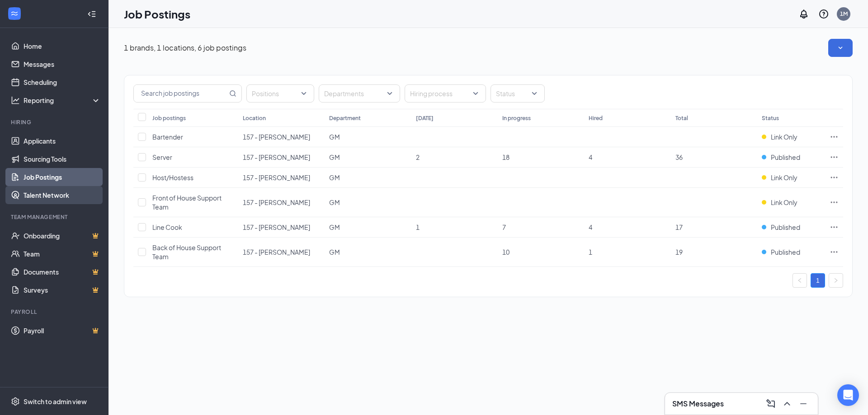 Image resolution: width=868 pixels, height=415 pixels. What do you see at coordinates (698, 404) in the screenshot?
I see `h3: SMS Messages` at bounding box center [698, 404].